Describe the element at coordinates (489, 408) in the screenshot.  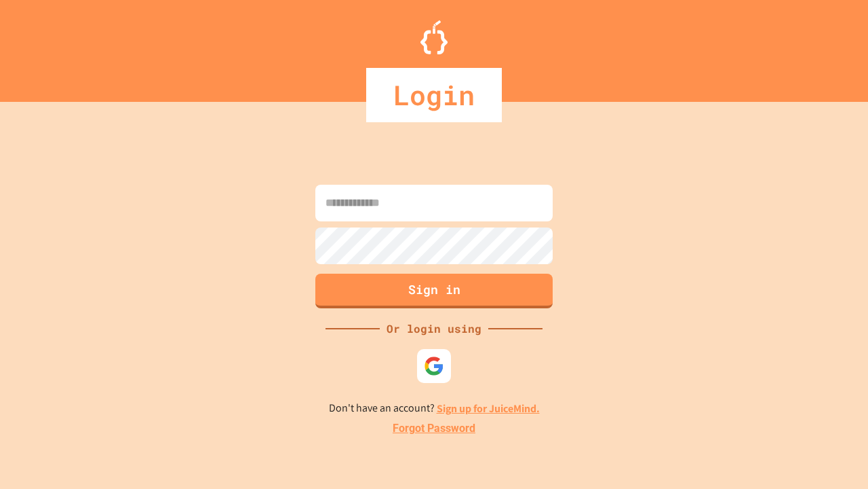
I see `a: Sign up for JuiceMind.` at that location.